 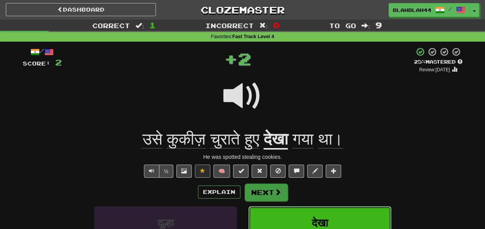 What do you see at coordinates (184, 171) in the screenshot?
I see `button: Show image (alt+x)` at bounding box center [184, 171].